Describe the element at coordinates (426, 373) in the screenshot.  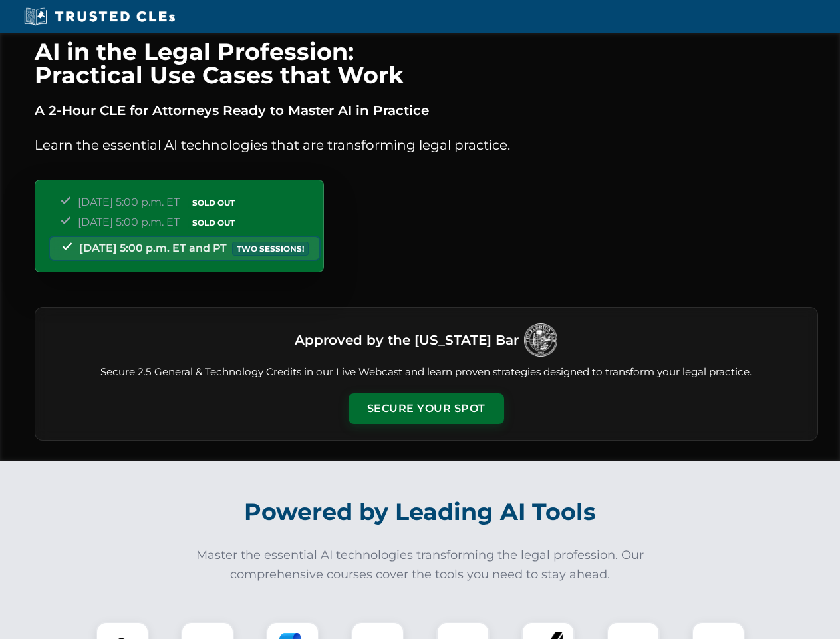
I see `p: Secure 2.5 General & Technology Credits in our Live Webcast and learn proven strategies designed ...` at that location.